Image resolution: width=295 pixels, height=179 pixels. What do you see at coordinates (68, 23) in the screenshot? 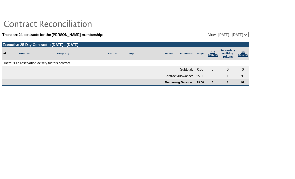
I see `img: pgTtlContractReconciliation.gif` at bounding box center [68, 23].